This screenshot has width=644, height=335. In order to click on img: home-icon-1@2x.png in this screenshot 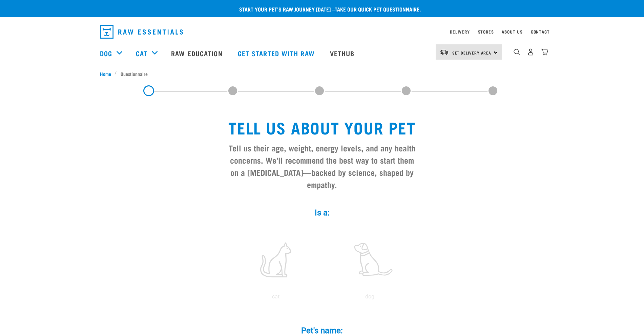, I will do `click(516, 52)`.